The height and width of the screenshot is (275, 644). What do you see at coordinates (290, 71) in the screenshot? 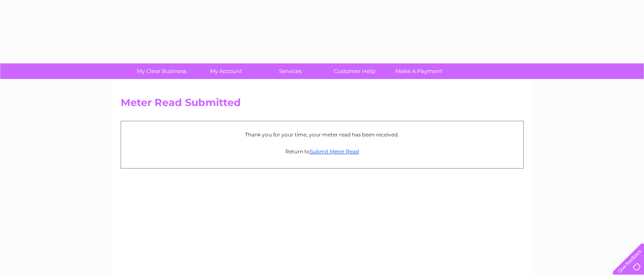
I see `a: Services` at bounding box center [290, 71].